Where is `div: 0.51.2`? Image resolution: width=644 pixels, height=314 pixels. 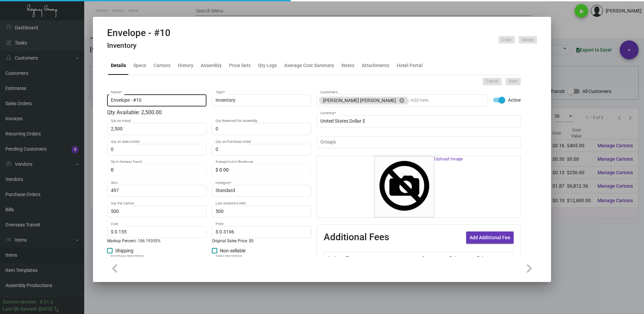
div: 0.51.2 is located at coordinates (47, 302).